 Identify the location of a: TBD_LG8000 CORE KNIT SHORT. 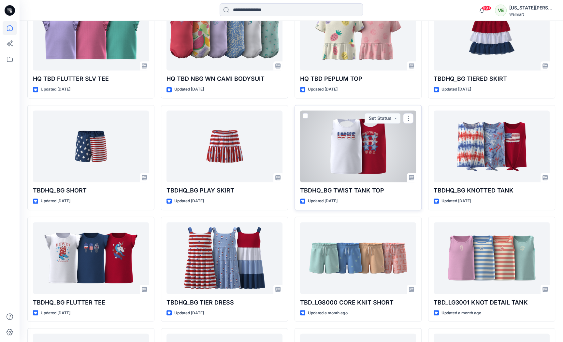
(358, 258).